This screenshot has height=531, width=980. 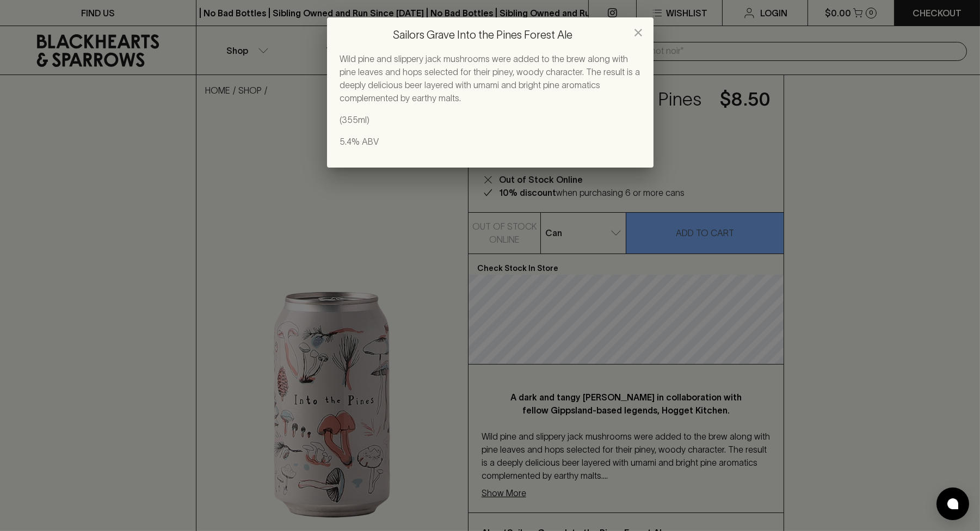 What do you see at coordinates (638, 33) in the screenshot?
I see `button: close` at bounding box center [638, 33].